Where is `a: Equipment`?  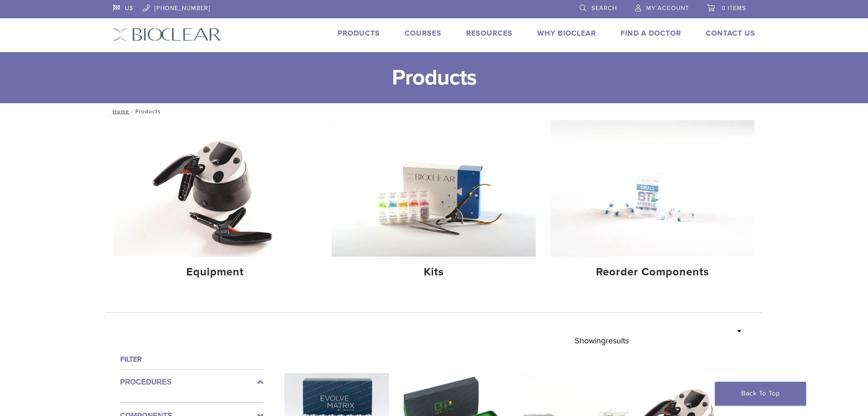
a: Equipment is located at coordinates (215, 203).